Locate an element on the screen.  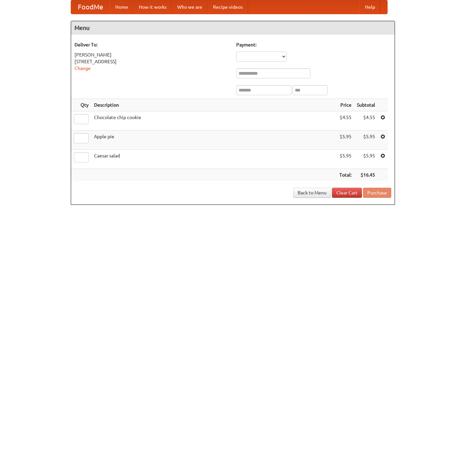
a: Recipe videos is located at coordinates (227, 7).